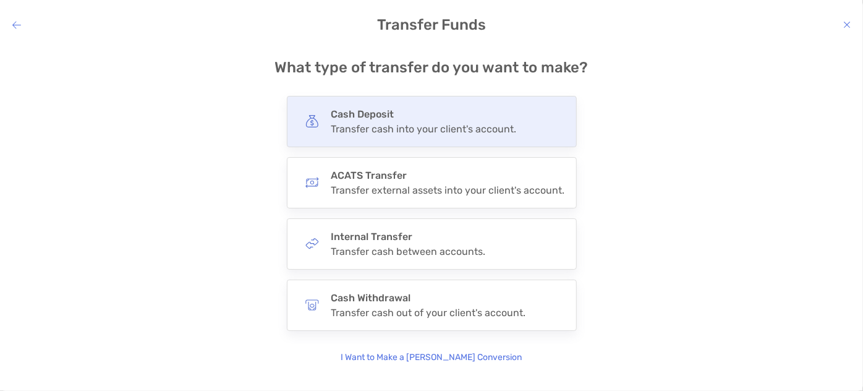 The height and width of the screenshot is (391, 863). What do you see at coordinates (432, 67) in the screenshot?
I see `h4: What type of transfer do you want to make?` at bounding box center [432, 67].